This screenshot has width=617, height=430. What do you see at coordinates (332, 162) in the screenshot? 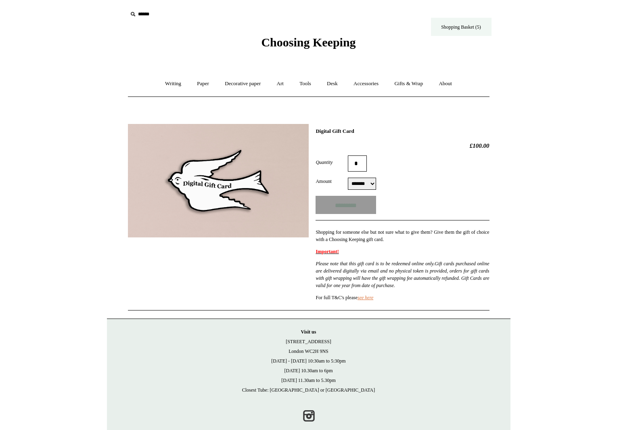
I see `label: Quantity` at bounding box center [332, 162].